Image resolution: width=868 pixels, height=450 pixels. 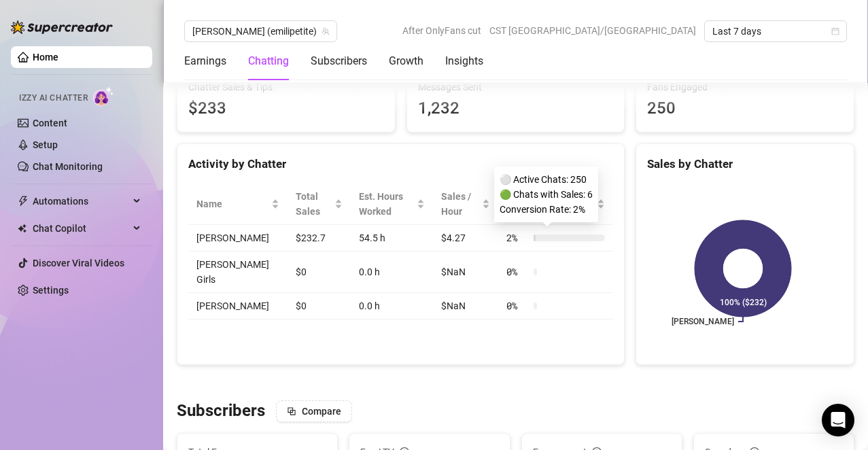 What do you see at coordinates (205, 61) in the screenshot?
I see `div: Earnings` at bounding box center [205, 61].